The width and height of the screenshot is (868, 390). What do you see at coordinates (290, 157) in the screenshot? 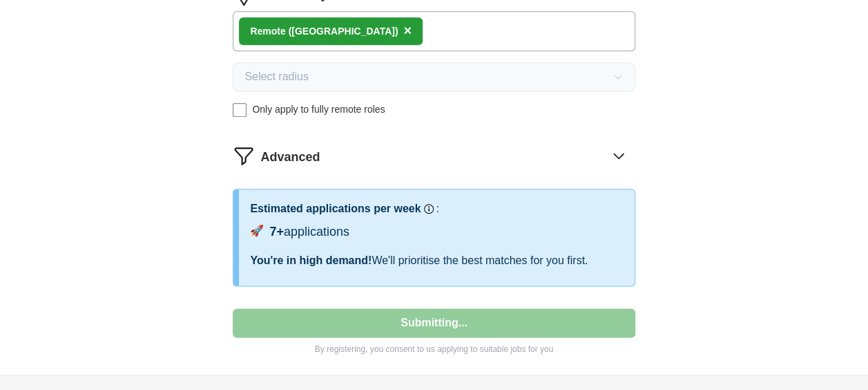
I see `span: Advanced` at bounding box center [290, 157].